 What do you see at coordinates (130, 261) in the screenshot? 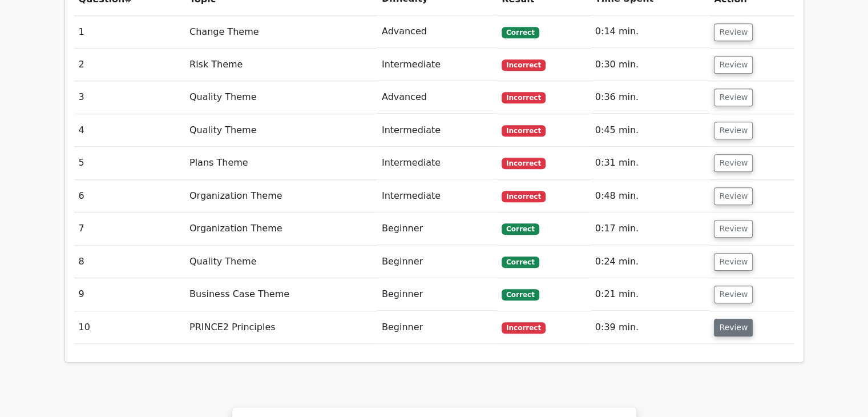
I see `td: 8` at bounding box center [130, 261].